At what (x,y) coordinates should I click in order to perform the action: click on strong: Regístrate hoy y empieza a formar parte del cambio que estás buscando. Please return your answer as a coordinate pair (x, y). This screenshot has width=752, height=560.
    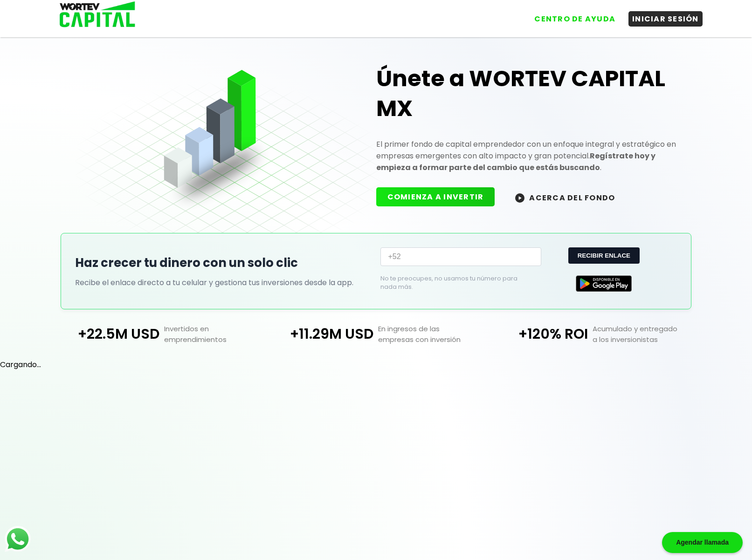
    Looking at the image, I should click on (515, 161).